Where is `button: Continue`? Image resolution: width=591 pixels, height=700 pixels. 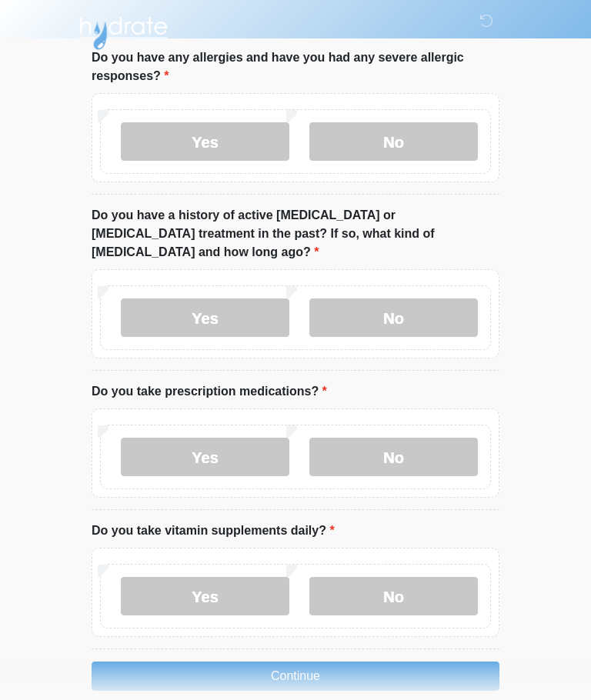 button: Continue is located at coordinates (296, 676).